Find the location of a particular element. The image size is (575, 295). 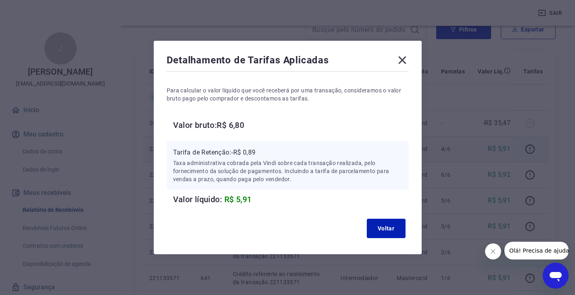

span: Olá! Precisa de ajuda? is located at coordinates (36, 9).